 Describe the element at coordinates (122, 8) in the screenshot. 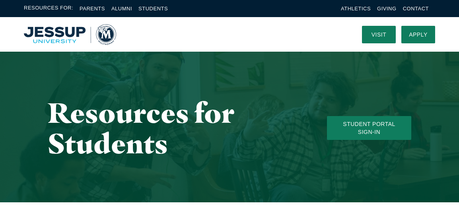

I see `a: Alumni` at that location.